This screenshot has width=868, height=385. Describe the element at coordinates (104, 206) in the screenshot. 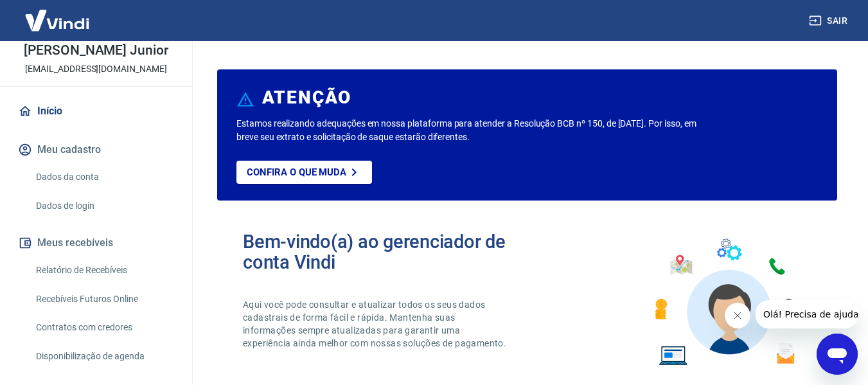

I see `a: Dados de login` at that location.